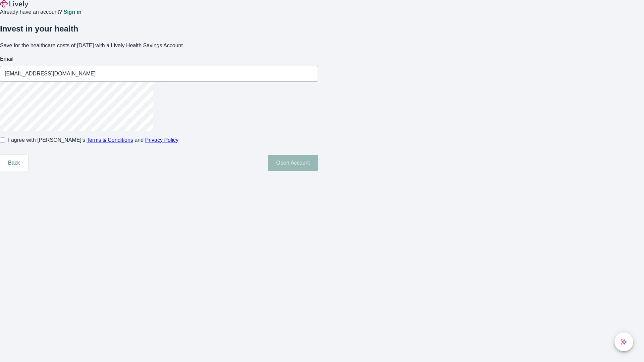 The height and width of the screenshot is (362, 644). Describe the element at coordinates (624, 342) in the screenshot. I see `svg: Lively AI Assistant` at that location.